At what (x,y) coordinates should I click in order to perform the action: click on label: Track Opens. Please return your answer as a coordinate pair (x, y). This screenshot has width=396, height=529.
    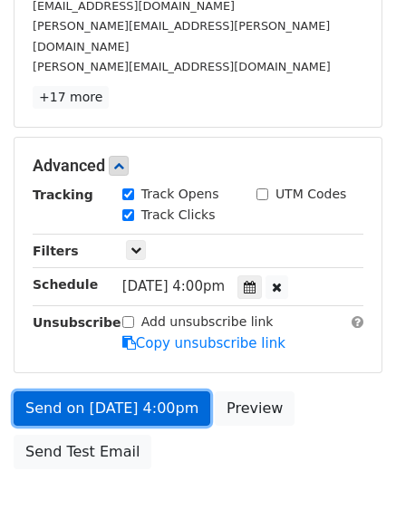
    Looking at the image, I should click on (180, 194).